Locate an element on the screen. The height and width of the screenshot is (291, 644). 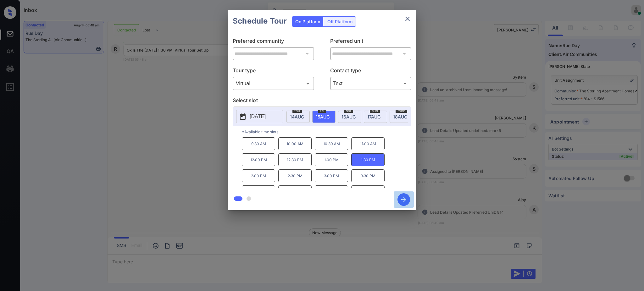
button: close is located at coordinates (407, 19).